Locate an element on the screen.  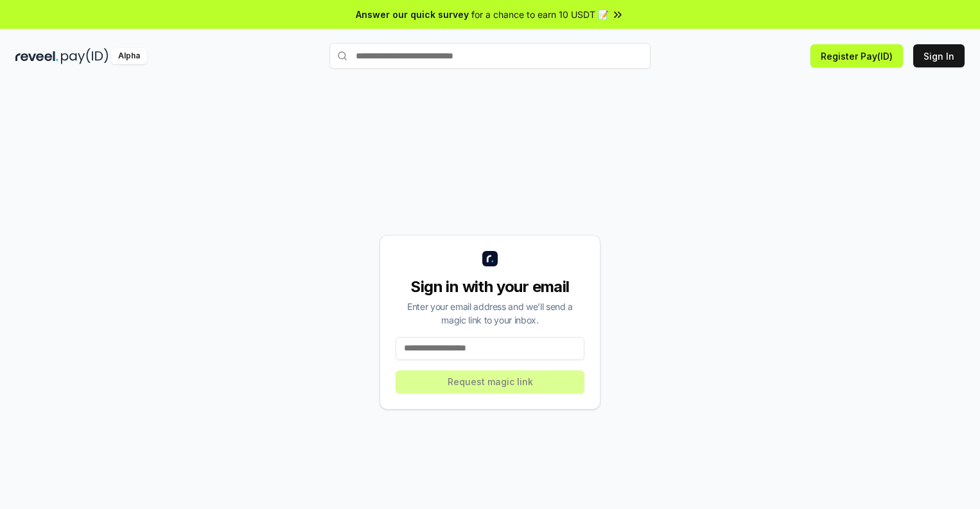
button: Sign In is located at coordinates (939, 56).